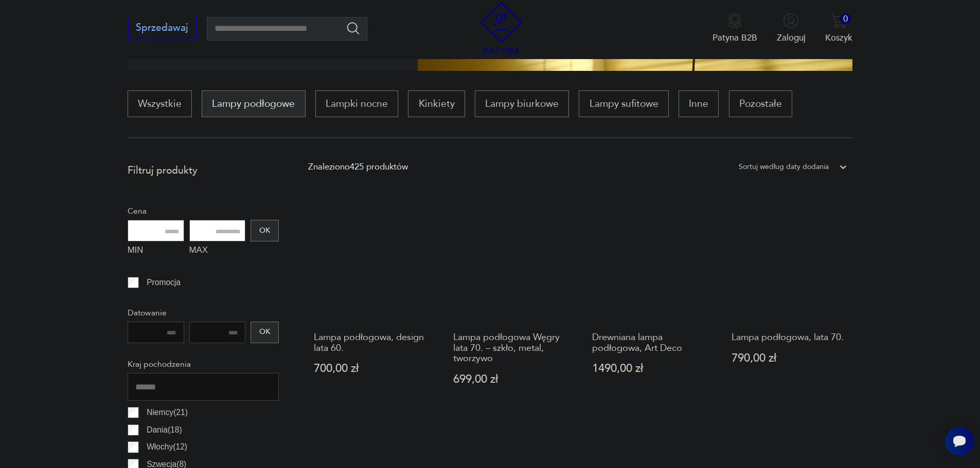  Describe the element at coordinates (162, 29) in the screenshot. I see `a: Sprzedawaj` at that location.